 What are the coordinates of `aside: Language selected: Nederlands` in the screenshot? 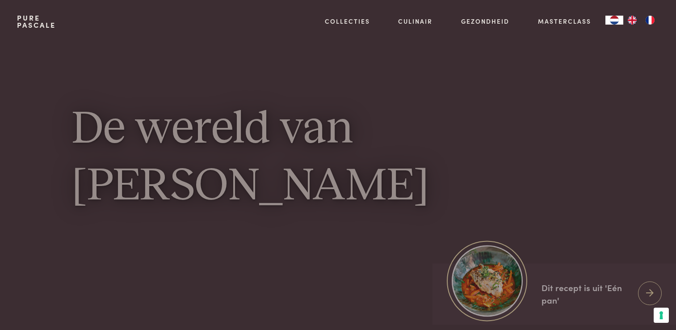 It's located at (632, 20).